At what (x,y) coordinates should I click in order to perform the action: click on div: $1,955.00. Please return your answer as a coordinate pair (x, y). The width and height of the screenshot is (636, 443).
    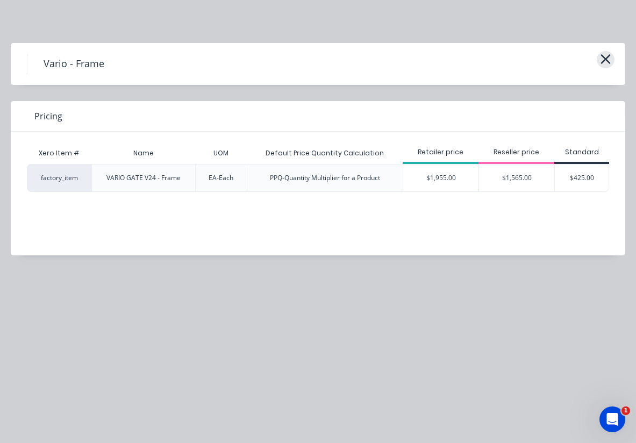
    Looking at the image, I should click on (441, 178).